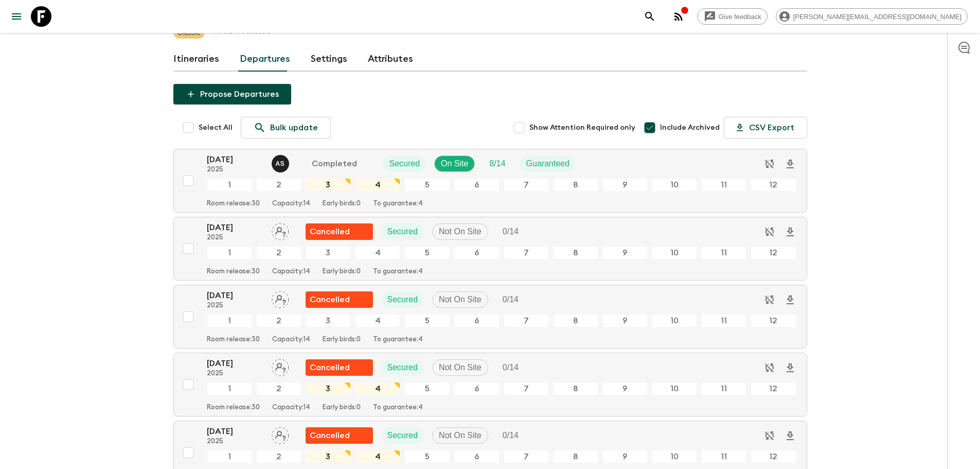  Describe the element at coordinates (582, 127) in the screenshot. I see `span: Show Attention Required only` at that location.